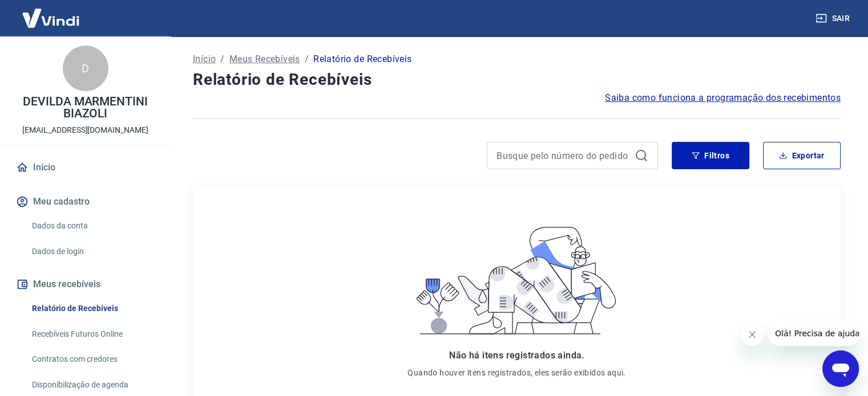 The height and width of the screenshot is (396, 868). I want to click on button: Filtros, so click(710, 156).